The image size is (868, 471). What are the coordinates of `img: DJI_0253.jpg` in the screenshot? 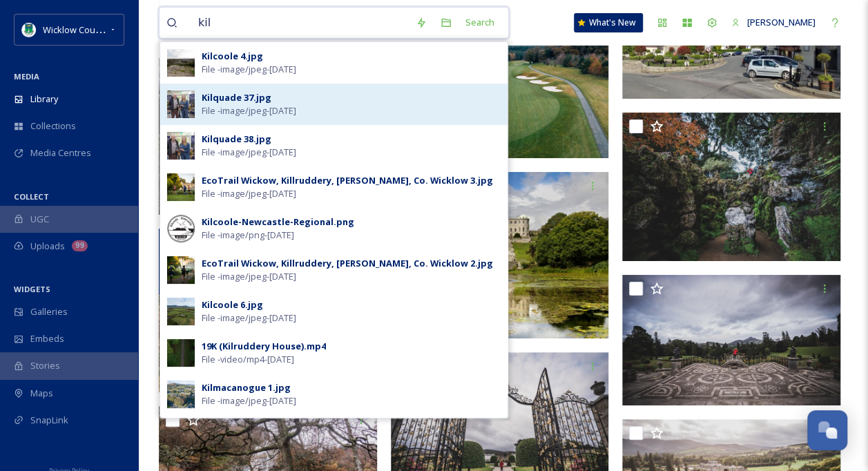 It's located at (270, 136).